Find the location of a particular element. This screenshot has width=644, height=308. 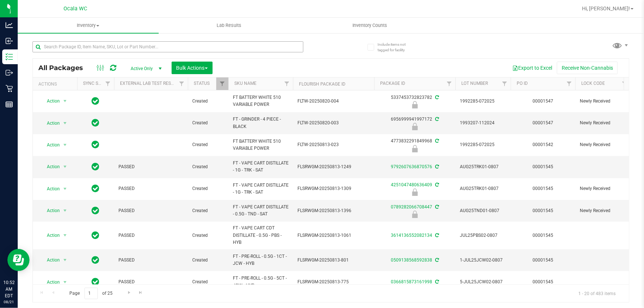

a: 00001545 is located at coordinates (543, 282).